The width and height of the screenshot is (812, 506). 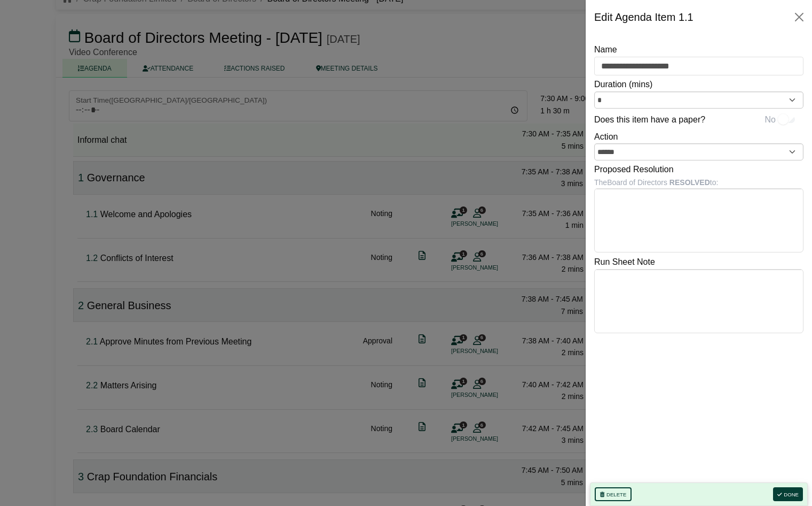 What do you see at coordinates (606, 137) in the screenshot?
I see `label: Action` at bounding box center [606, 137].